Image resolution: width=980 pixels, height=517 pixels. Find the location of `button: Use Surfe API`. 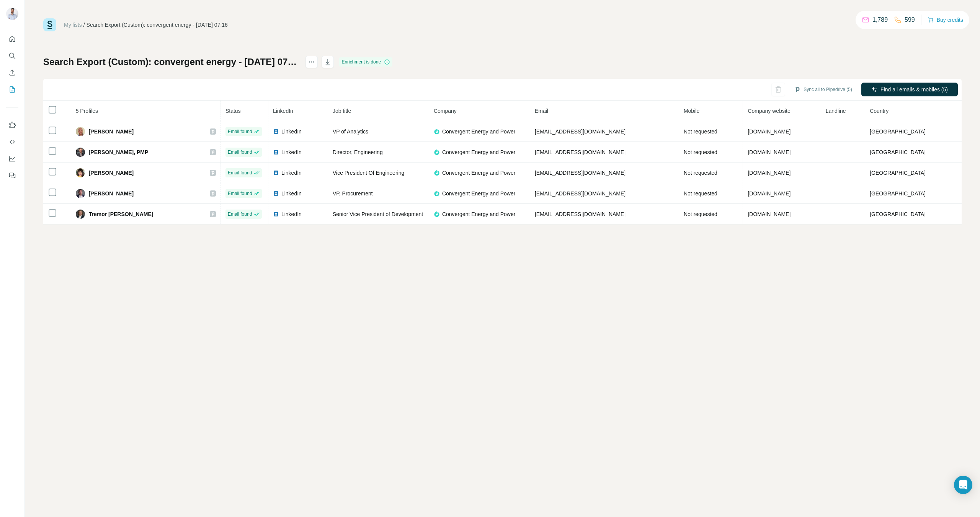

button: Use Surfe API is located at coordinates (12, 142).